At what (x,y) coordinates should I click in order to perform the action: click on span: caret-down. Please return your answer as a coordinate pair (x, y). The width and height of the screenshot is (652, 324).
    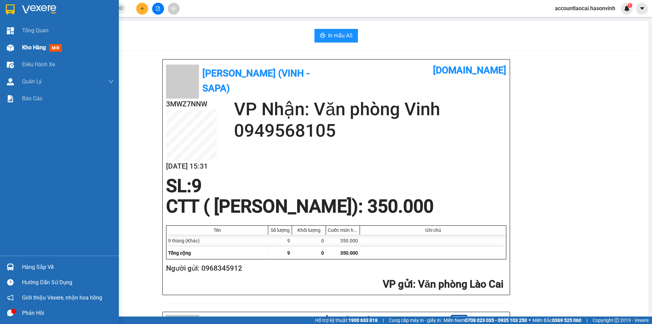
    Looking at the image, I should click on (643, 8).